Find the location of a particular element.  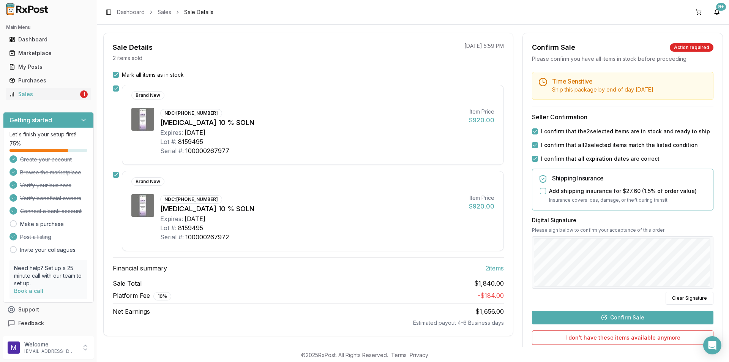

div: Please confirm you have all items in stock before proceeding is located at coordinates (623, 59).